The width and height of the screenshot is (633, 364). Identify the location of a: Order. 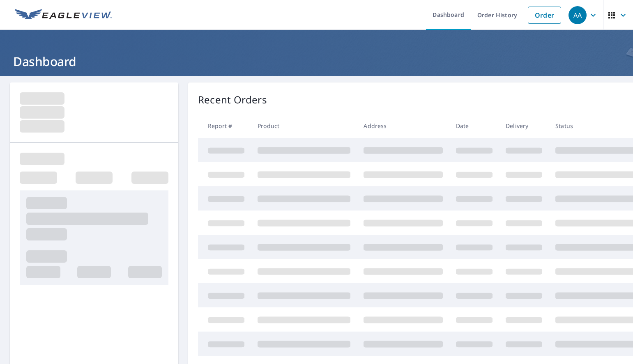
(544, 15).